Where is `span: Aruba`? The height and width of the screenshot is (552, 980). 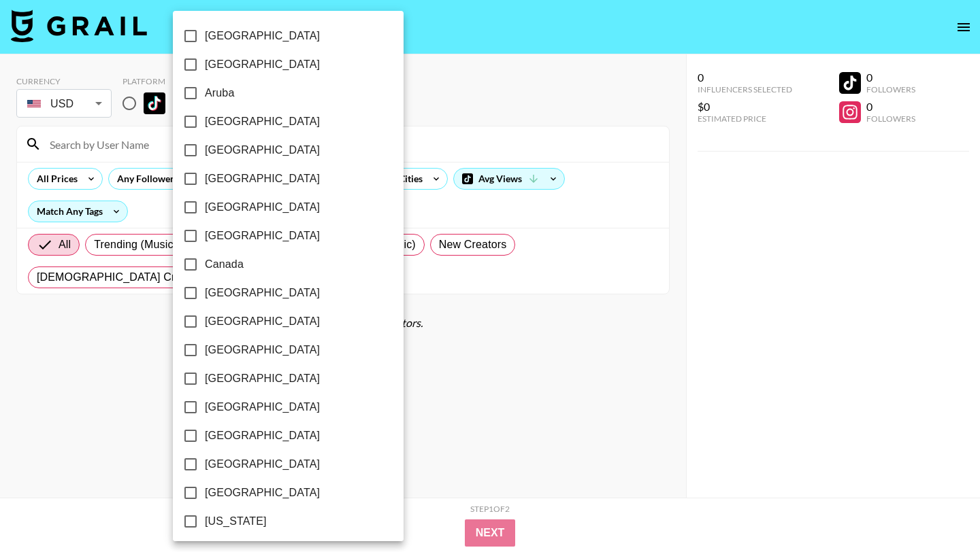 span: Aruba is located at coordinates (219, 93).